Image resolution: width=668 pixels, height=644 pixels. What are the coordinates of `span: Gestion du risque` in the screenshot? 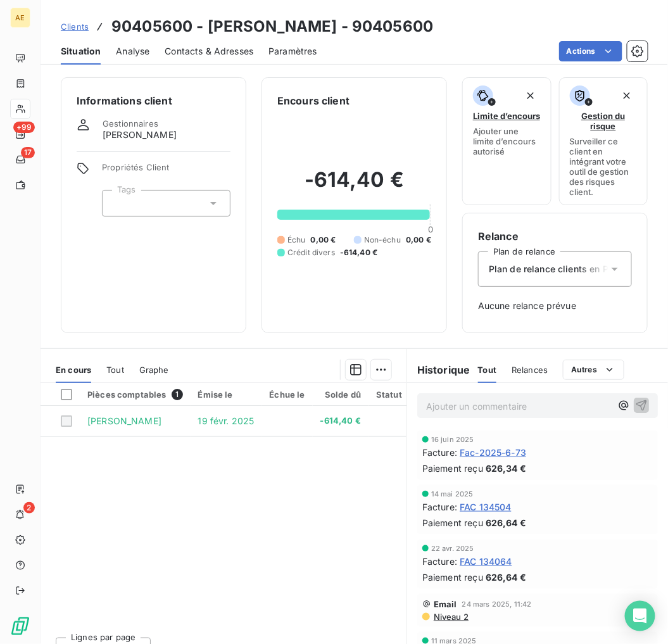 It's located at (604, 121).